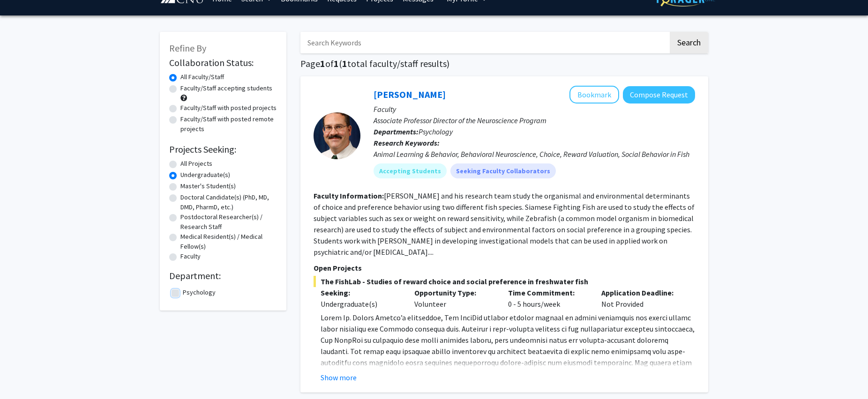  I want to click on b: Research Keywords:, so click(406, 143).